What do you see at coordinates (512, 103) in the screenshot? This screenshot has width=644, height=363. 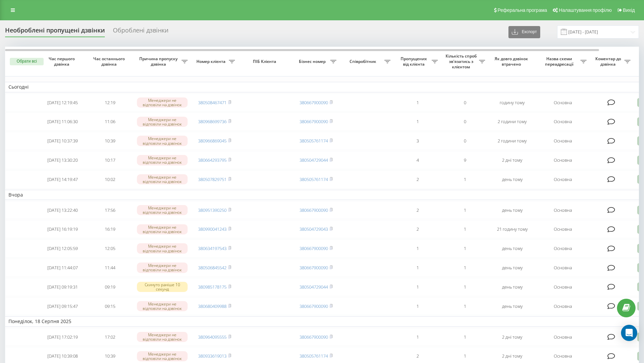 I see `td: годину тому` at bounding box center [512, 103].